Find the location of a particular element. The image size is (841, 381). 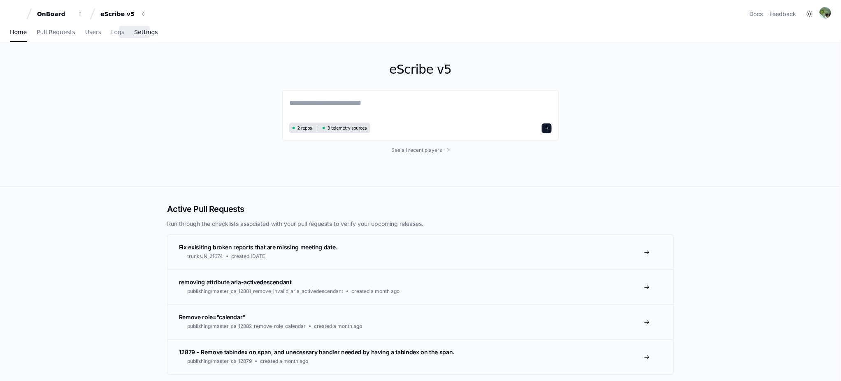

span: 2 repos is located at coordinates (305, 128).